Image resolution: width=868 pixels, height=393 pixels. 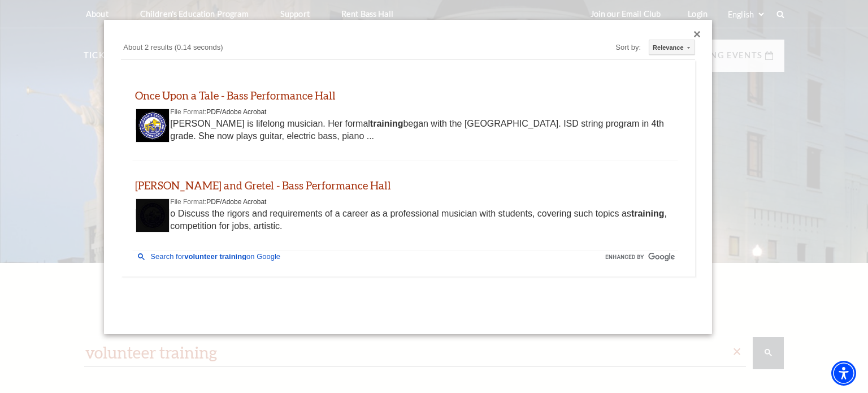 What do you see at coordinates (640, 257) in the screenshot?
I see `div: Google Custom Search Branding` at bounding box center [640, 257].